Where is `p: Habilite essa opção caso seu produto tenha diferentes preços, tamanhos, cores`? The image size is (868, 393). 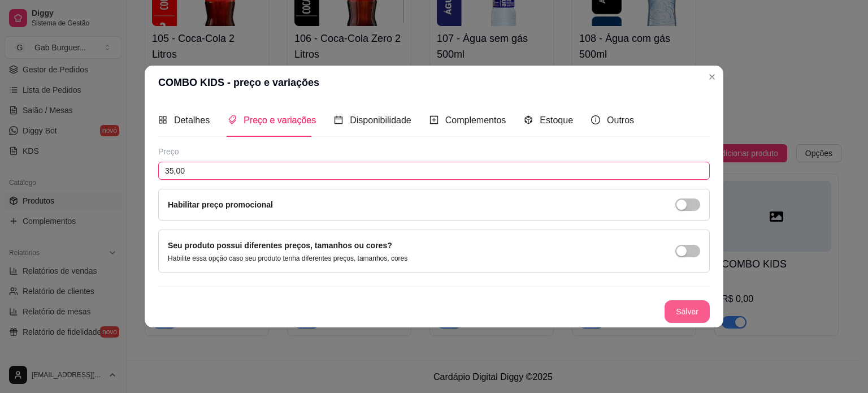 p: Habilite essa opção caso seu produto tenha diferentes preços, tamanhos, cores is located at coordinates (288, 258).